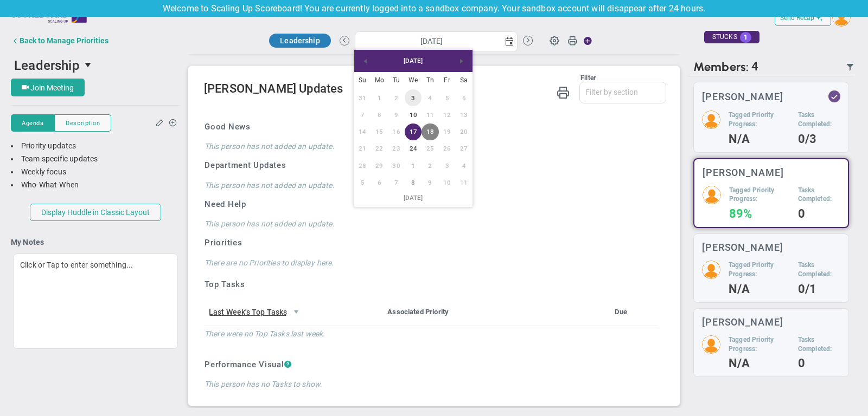 The width and height of the screenshot is (868, 416). I want to click on a: 1, so click(413, 165).